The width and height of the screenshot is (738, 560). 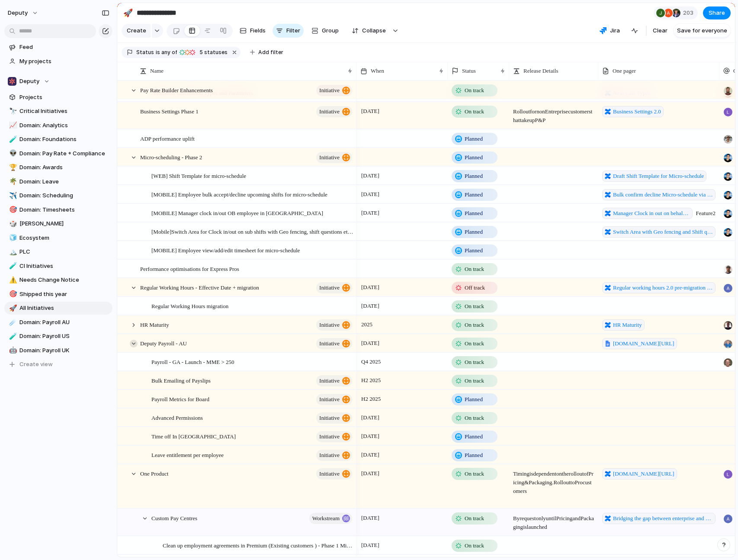 I want to click on a: 🧪Domain: Foundations, so click(x=58, y=139).